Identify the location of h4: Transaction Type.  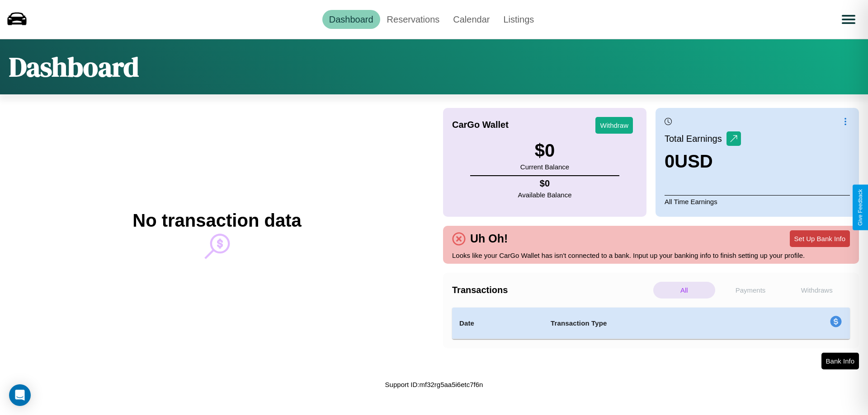
(653, 323).